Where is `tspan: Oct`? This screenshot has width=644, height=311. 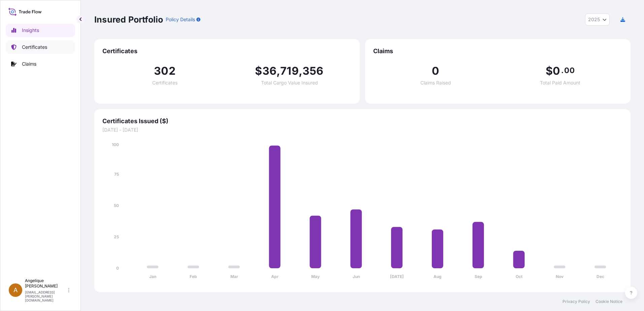
tspan: Oct is located at coordinates (519, 276).